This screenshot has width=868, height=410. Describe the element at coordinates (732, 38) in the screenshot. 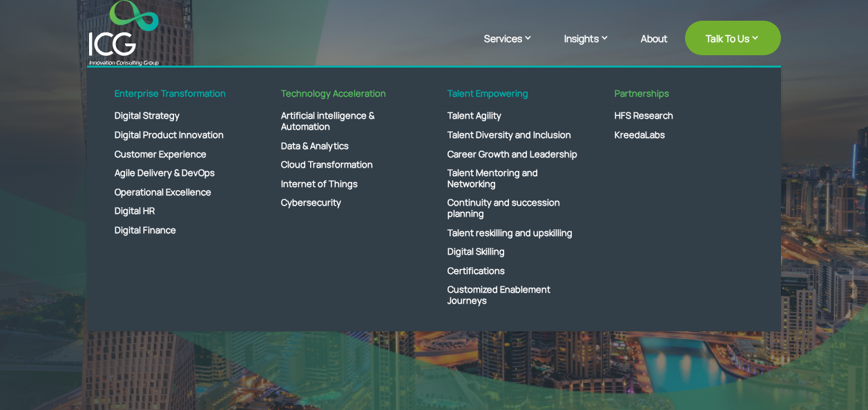

I see `a: Talk To Us` at that location.